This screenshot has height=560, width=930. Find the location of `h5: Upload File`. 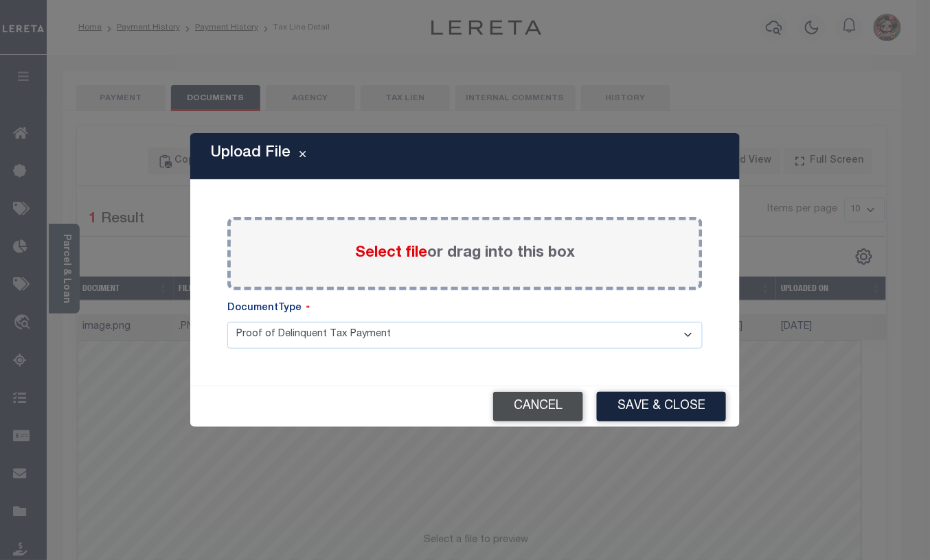

h5: Upload File is located at coordinates (251, 153).